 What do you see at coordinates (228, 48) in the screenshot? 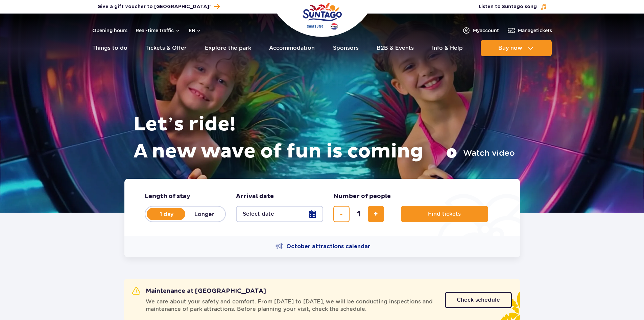
I see `a: Explore the park` at bounding box center [228, 48].